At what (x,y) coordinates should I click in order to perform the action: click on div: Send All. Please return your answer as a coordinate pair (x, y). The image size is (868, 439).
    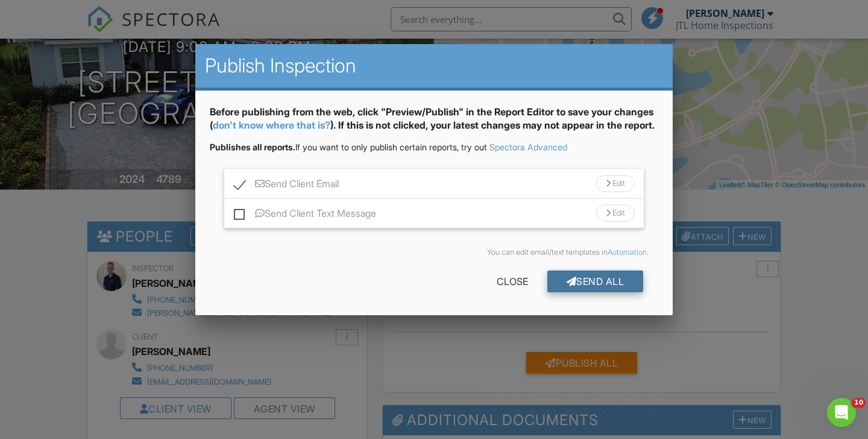
    Looking at the image, I should click on (596, 281).